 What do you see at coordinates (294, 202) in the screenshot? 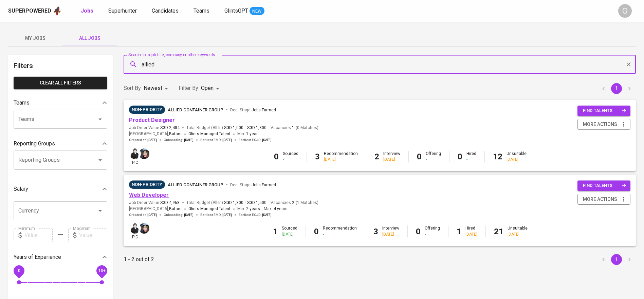
I see `span: Vacancies ( 1 Matches )` at bounding box center [294, 202].